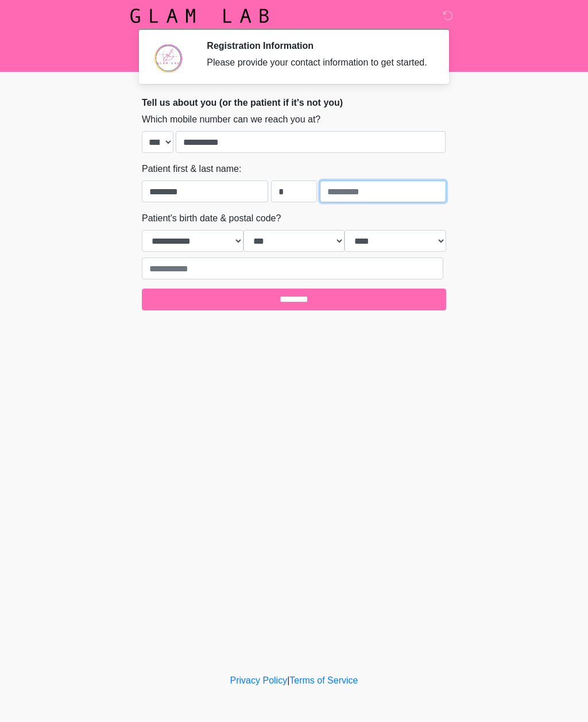  I want to click on a: Privacy Policy, so click(259, 680).